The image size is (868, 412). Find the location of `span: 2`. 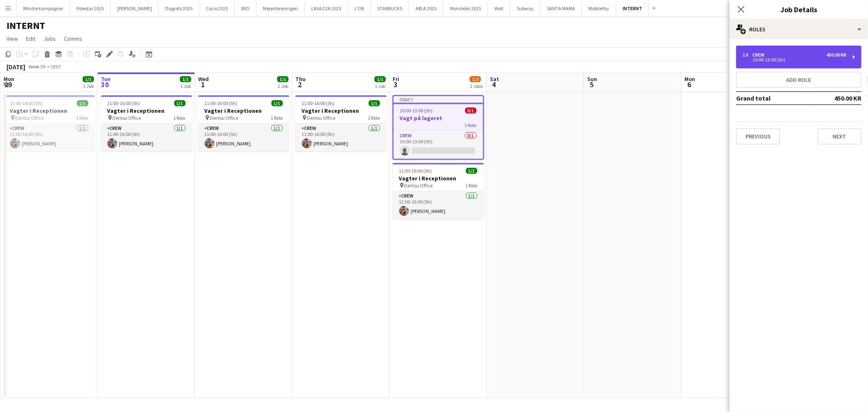

span: 2 is located at coordinates (300, 84).